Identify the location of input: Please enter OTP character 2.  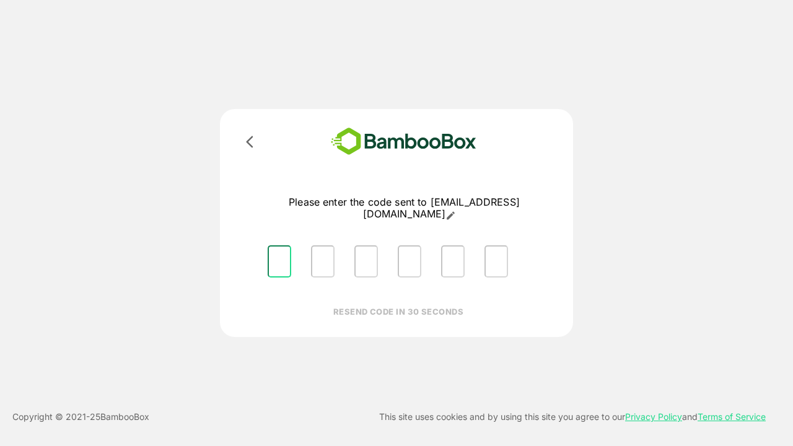
(323, 261).